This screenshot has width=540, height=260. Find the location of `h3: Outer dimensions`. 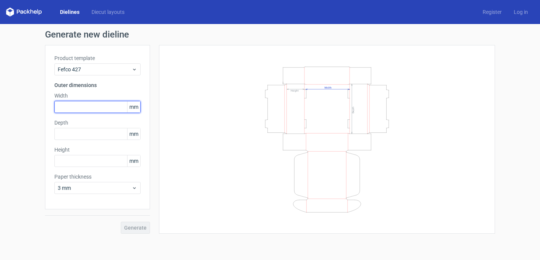

h3: Outer dimensions is located at coordinates (98, 85).